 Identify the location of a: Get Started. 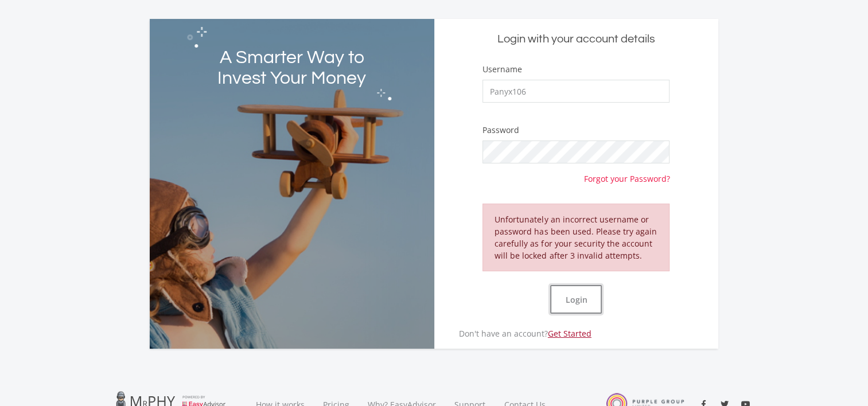
(569, 333).